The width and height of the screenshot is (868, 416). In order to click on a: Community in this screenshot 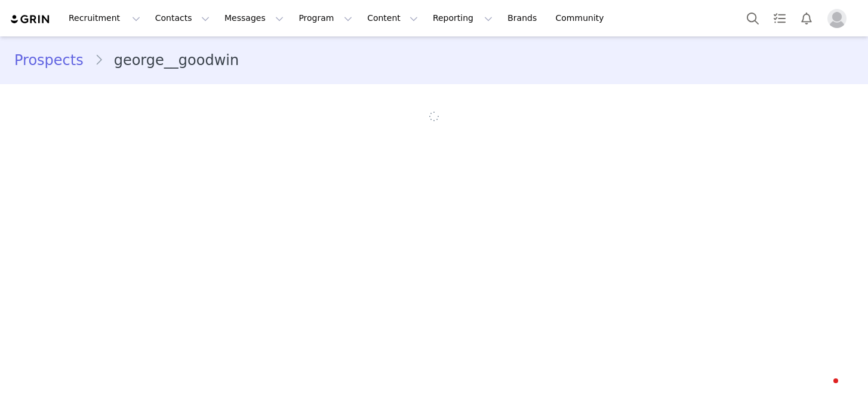, I will do `click(583, 18)`.